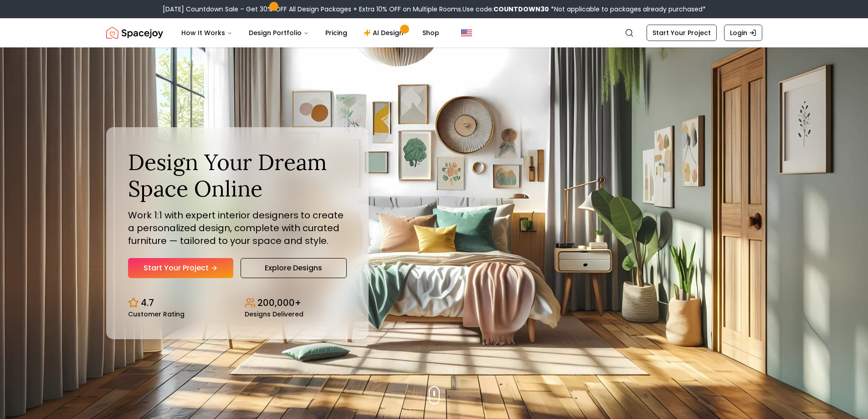 This screenshot has width=868, height=419. What do you see at coordinates (134, 33) in the screenshot?
I see `a: Spacejoy` at bounding box center [134, 33].